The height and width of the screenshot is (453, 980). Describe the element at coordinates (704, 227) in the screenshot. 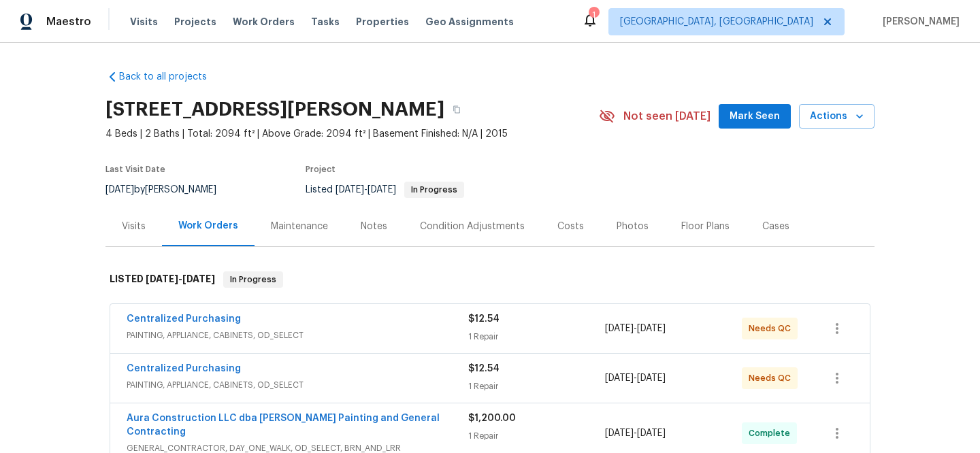

I see `div: Floor Plans` at that location.